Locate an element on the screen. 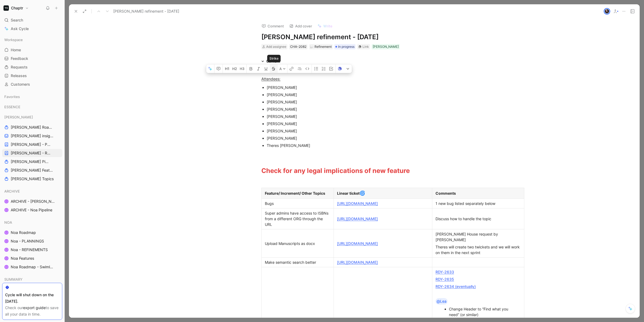 This screenshot has height=322, width=644. button: A is located at coordinates (282, 69).